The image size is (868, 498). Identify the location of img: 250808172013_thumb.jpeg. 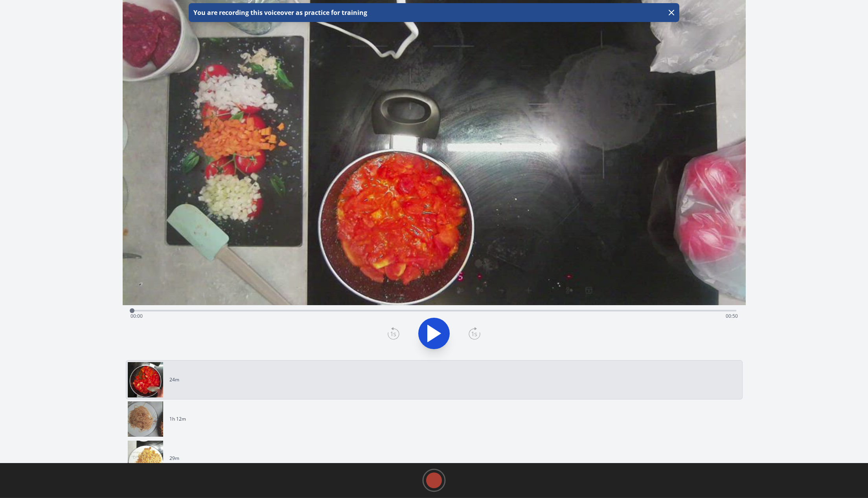
(145, 419).